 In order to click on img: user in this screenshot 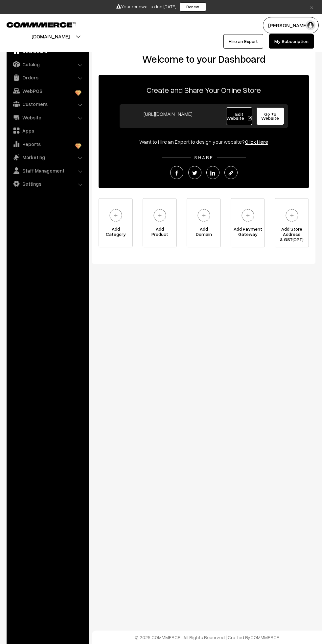, I will do `click(310, 25)`.